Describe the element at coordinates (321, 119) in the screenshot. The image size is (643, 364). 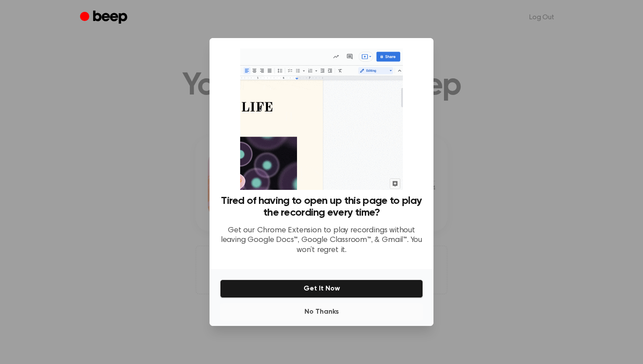
I see `img: Beep extension in action` at that location.